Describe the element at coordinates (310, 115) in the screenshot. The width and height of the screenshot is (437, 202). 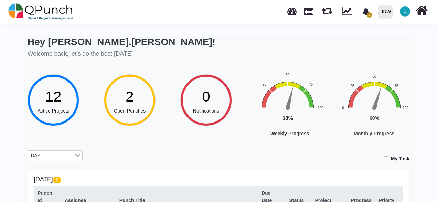
I see `div: Weekly Progress. Highcharts interactive chart.` at that location.